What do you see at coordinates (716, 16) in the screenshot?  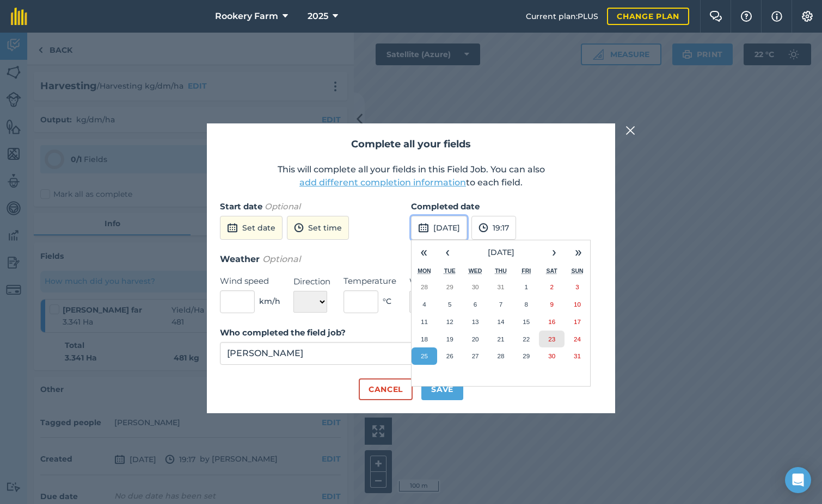 I see `img: Two speech bubbles overlapping with the left bubble in the forefront` at bounding box center [716, 16].